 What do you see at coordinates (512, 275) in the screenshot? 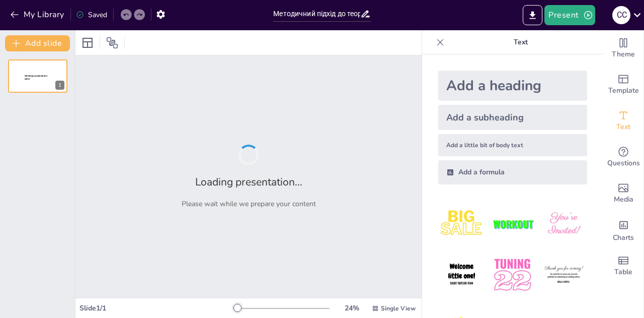
I see `img: 5.jpeg` at bounding box center [512, 275].